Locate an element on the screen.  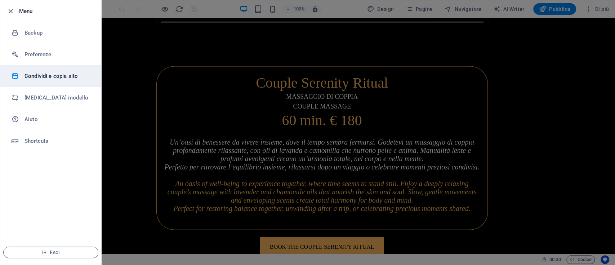
img: tab_keywords_by_traffic_grey.svg is located at coordinates (75, 45).